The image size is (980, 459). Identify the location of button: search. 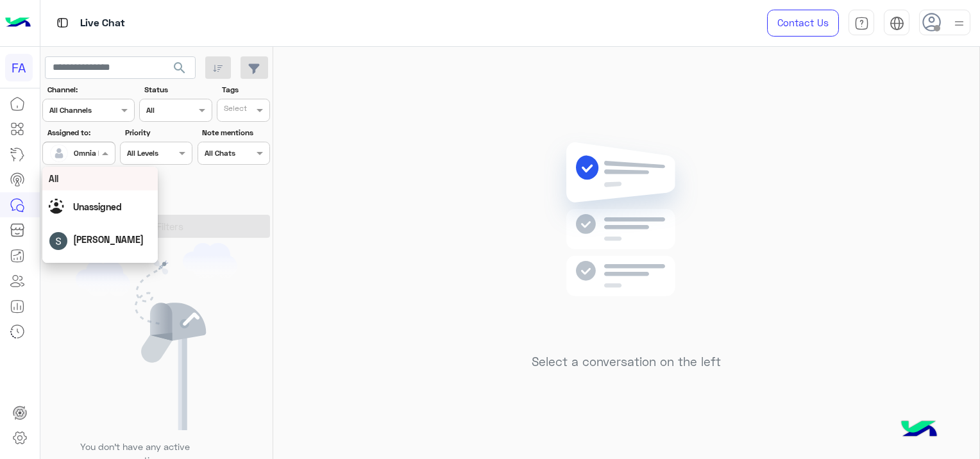
(180, 70).